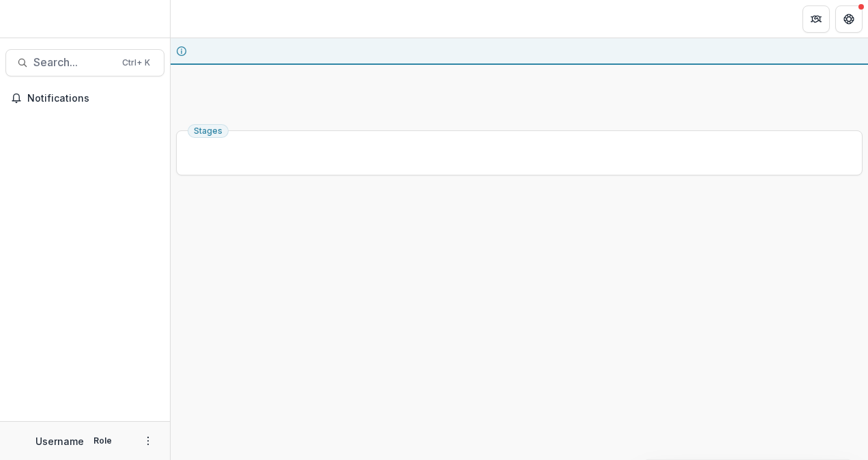 Image resolution: width=868 pixels, height=460 pixels. Describe the element at coordinates (74, 62) in the screenshot. I see `span: Search...` at that location.